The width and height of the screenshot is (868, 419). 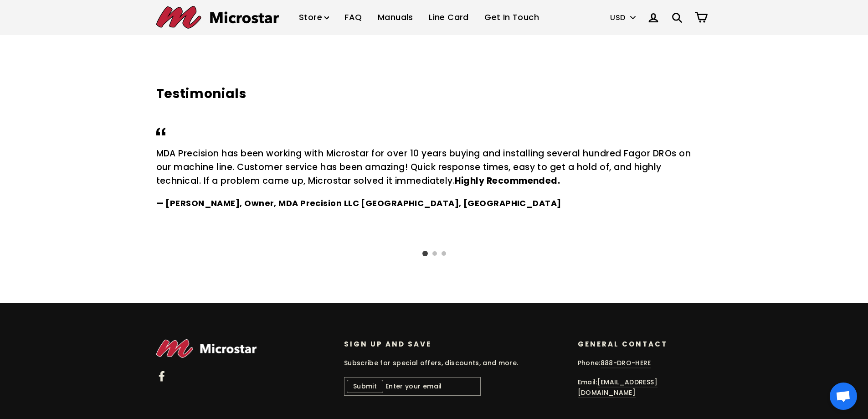 I want to click on p: Sign up and save, so click(x=454, y=343).